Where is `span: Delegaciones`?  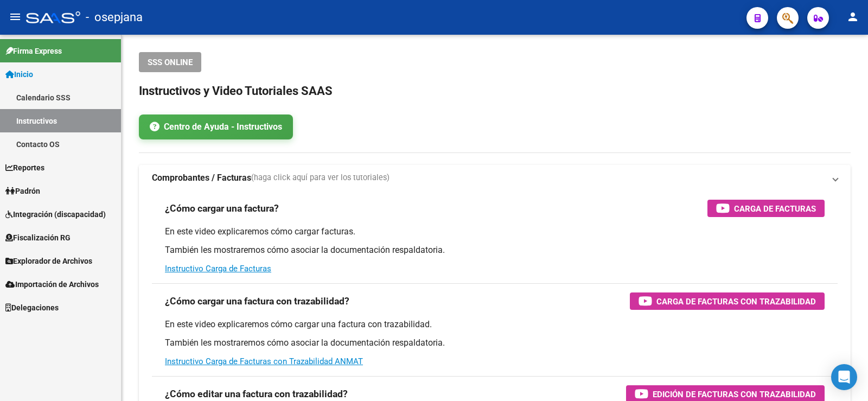
span: Delegaciones is located at coordinates (32, 307).